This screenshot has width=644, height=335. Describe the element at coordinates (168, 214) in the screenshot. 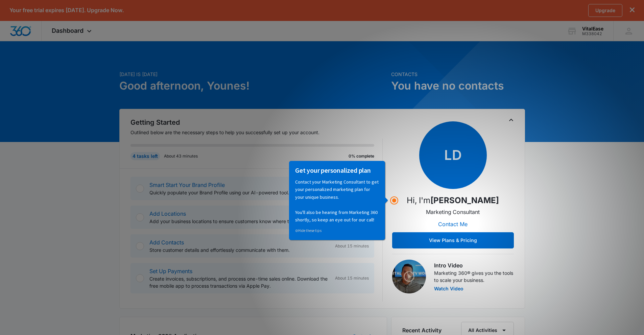

I see `a: Add Locations` at that location.